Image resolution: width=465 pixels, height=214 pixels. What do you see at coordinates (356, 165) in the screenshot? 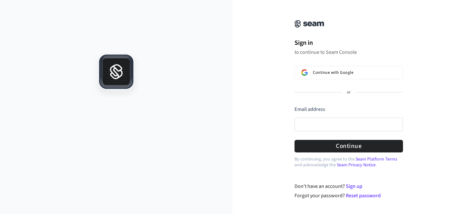
I see `a: Seam Privacy Notice` at bounding box center [356, 165].